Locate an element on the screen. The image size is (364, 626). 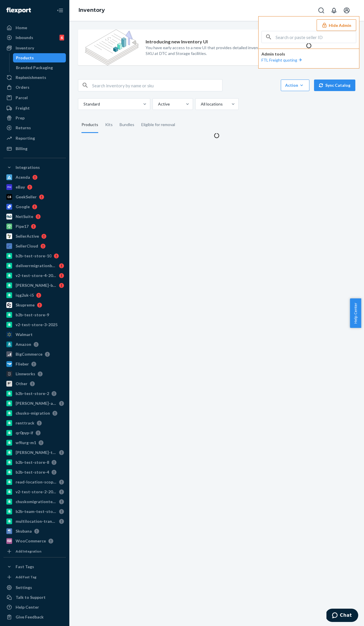
div: Inbounds is located at coordinates (24, 38).